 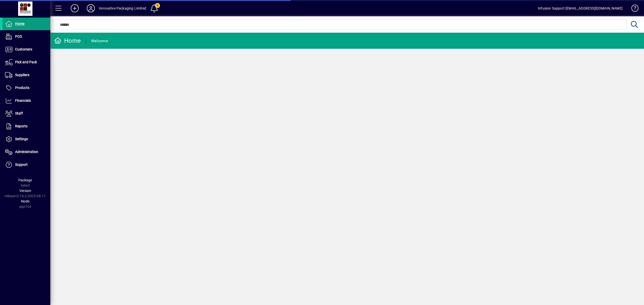 What do you see at coordinates (22, 87) in the screenshot?
I see `span: Products` at bounding box center [22, 87].